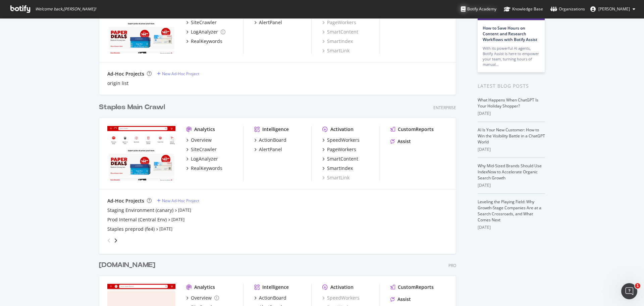 The width and height of the screenshot is (644, 306). I want to click on a: Leveling the Playing Field: Why Growth-Stage Companies Are at a Search Crossroads, and What Comes..., so click(510, 210).